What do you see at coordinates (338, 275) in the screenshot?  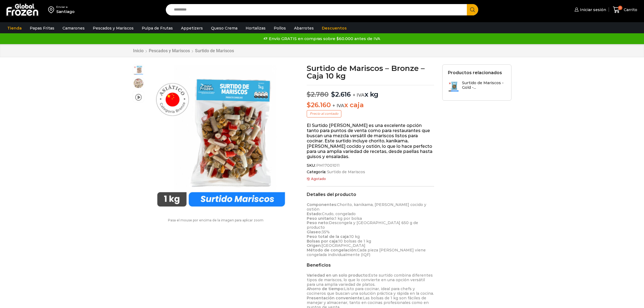 I see `strong: Variedad en un solo producto:` at bounding box center [338, 275].